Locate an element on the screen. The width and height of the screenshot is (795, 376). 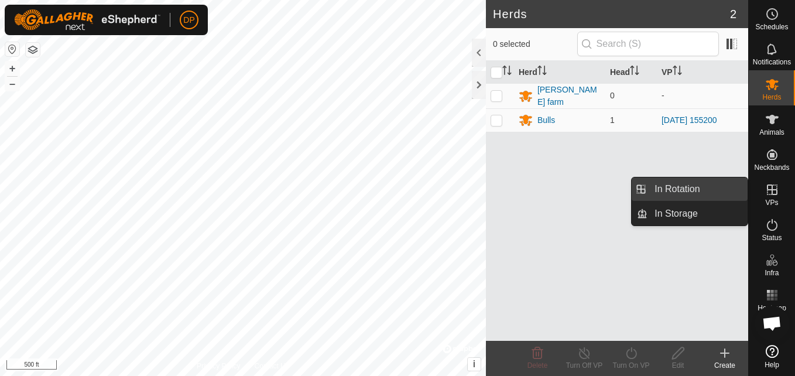
span: VPs is located at coordinates (771, 203).